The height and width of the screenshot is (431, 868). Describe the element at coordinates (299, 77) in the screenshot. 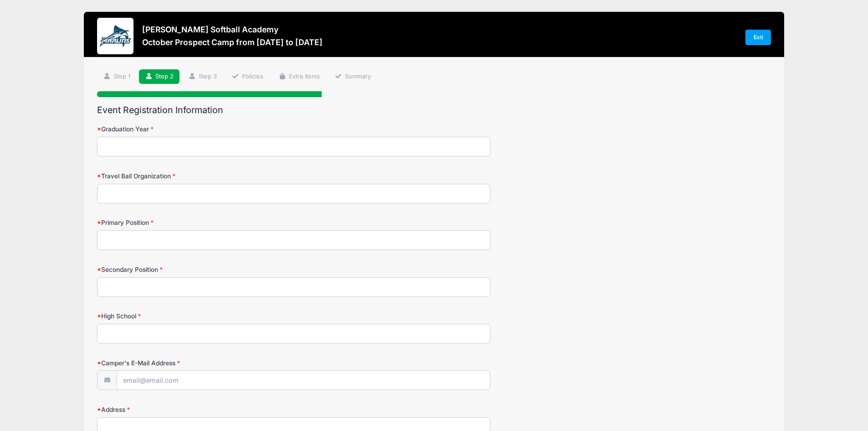

I see `a: Extra Items` at that location.